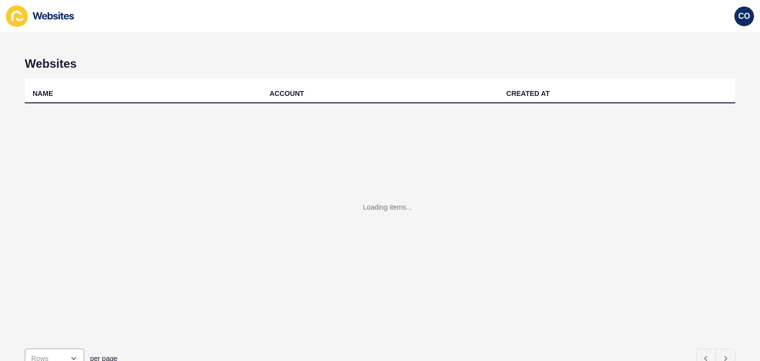  I want to click on span: CO, so click(744, 16).